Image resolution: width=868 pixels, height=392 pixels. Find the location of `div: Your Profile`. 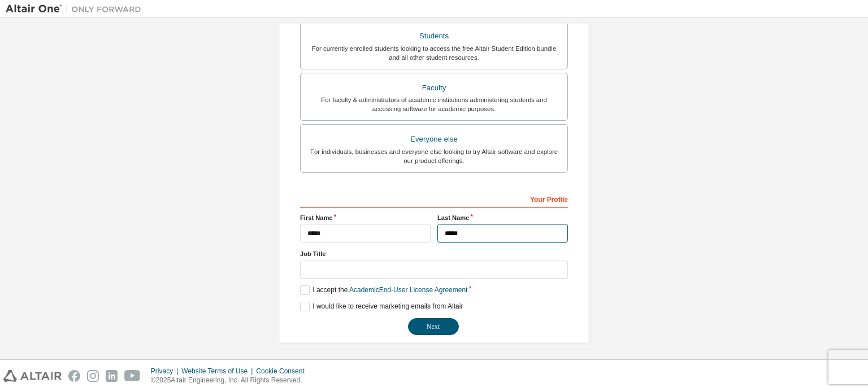

div: Your Profile is located at coordinates (434, 199).